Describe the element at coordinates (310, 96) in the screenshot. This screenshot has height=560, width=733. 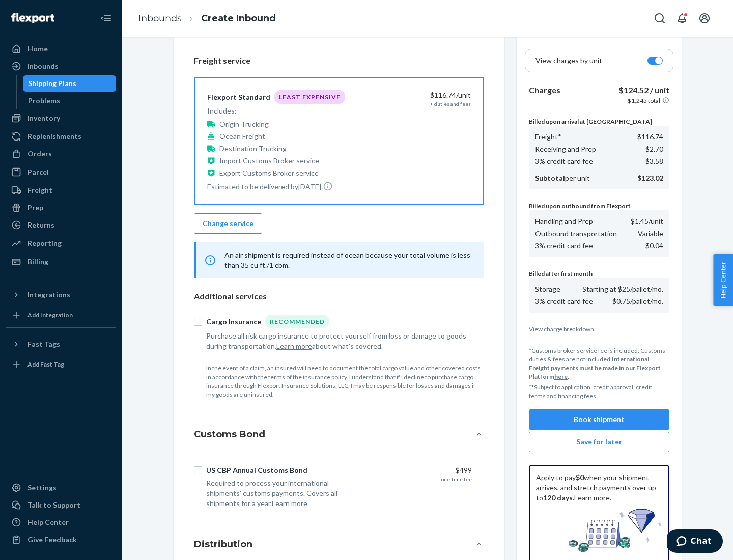
I see `div: Least Expensive` at that location.